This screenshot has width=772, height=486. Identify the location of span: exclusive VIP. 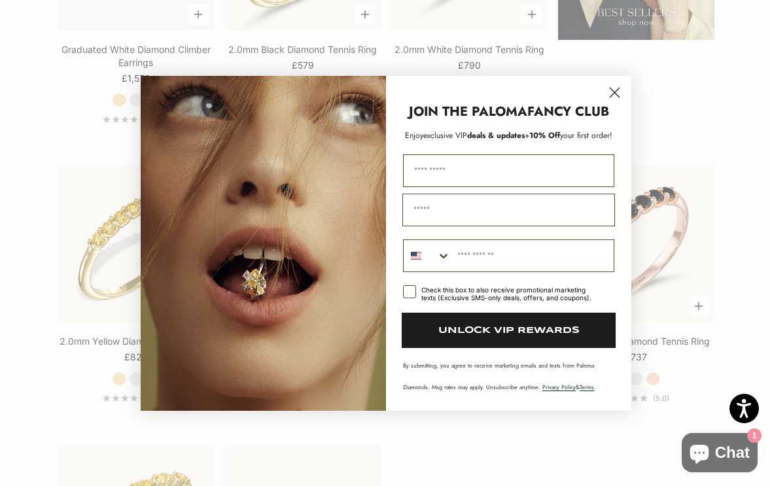
(445, 135).